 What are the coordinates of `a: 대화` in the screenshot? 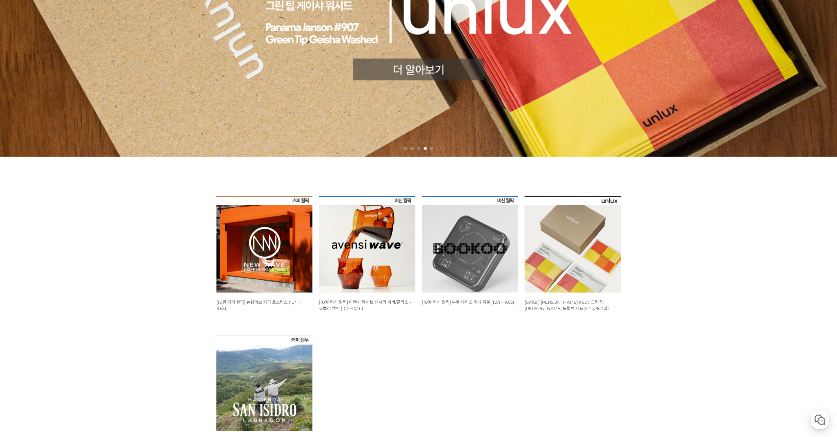 It's located at (64, 217).